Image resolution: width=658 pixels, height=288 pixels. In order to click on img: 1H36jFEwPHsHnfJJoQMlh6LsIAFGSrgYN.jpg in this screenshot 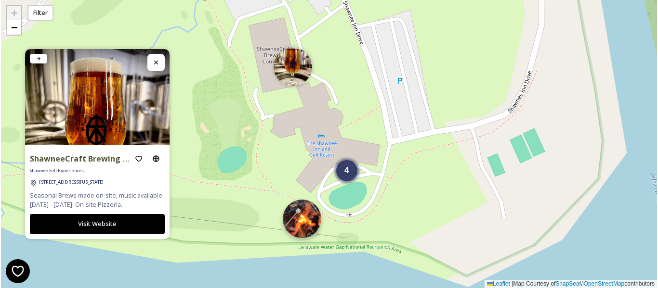, I will do `click(97, 139)`.